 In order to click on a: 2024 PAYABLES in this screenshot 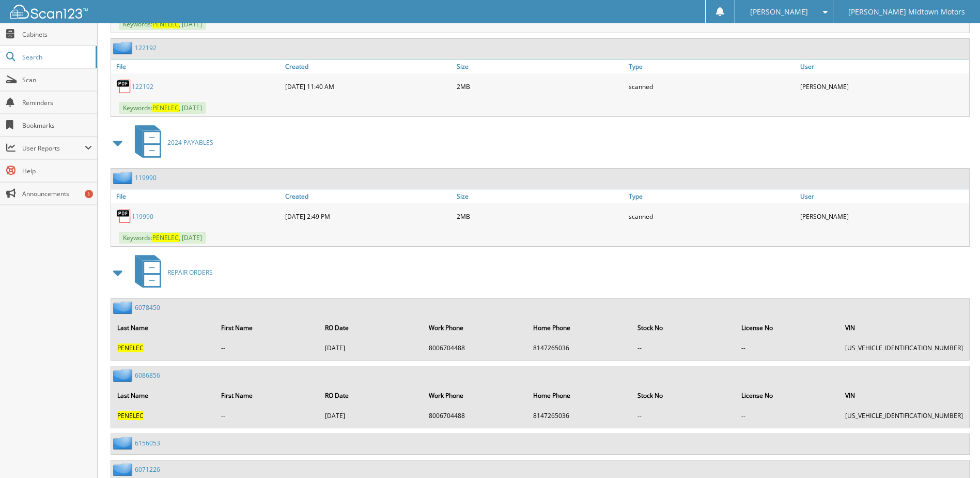, I will do `click(171, 142)`.